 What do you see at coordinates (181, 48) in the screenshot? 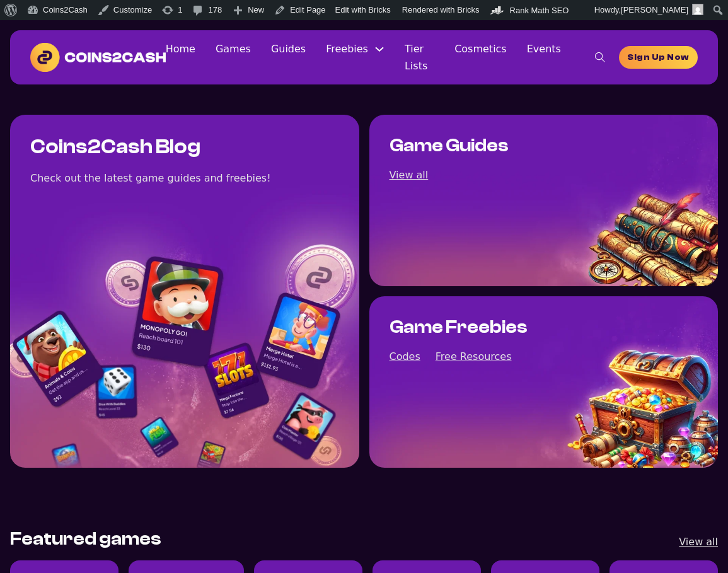
I see `a: Home` at bounding box center [181, 48].